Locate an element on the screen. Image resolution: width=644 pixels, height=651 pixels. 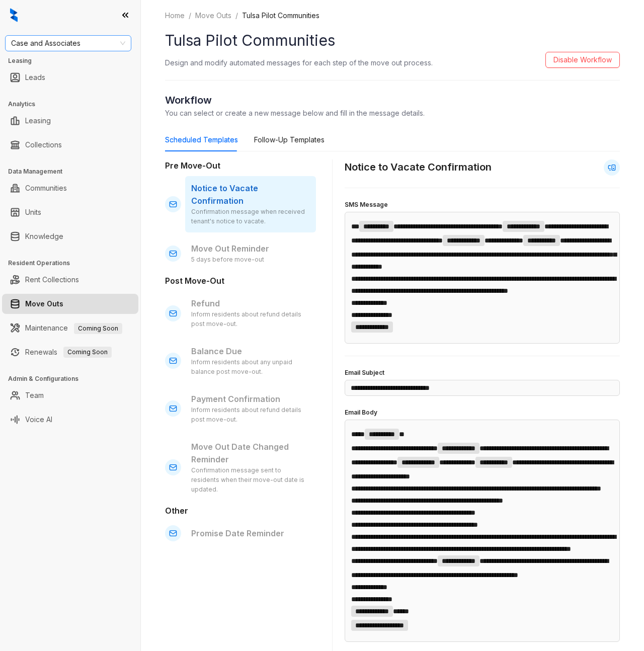
a: Rent Collections is located at coordinates (52, 280).